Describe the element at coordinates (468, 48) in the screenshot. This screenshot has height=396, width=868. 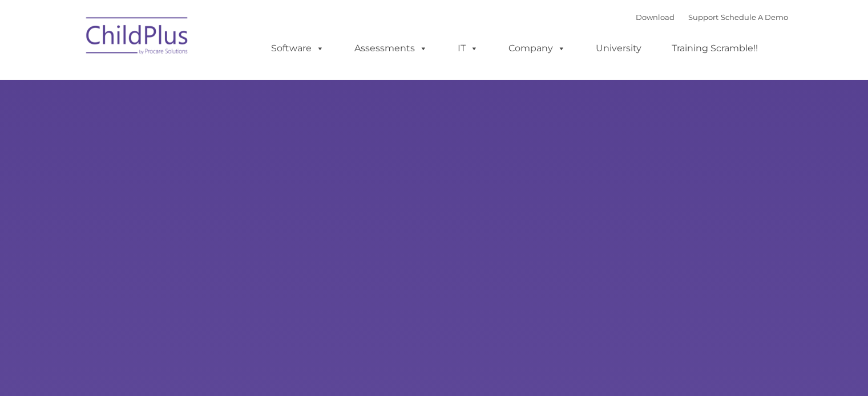
I see `a: IT` at that location.